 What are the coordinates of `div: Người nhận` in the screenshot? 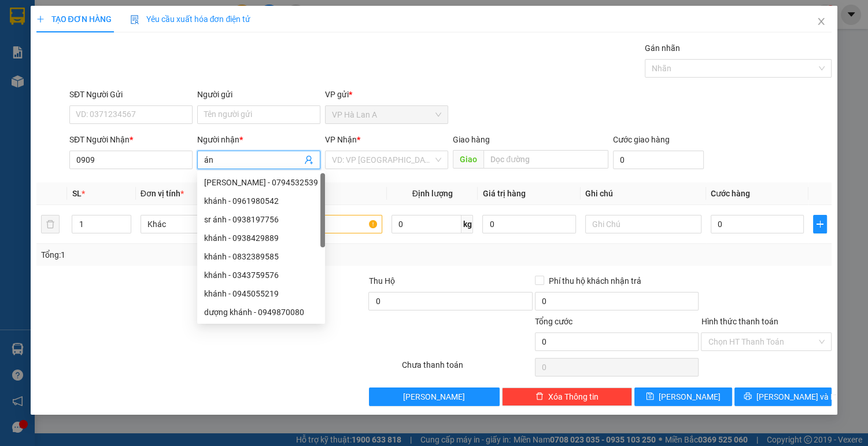 It's located at (259, 139).